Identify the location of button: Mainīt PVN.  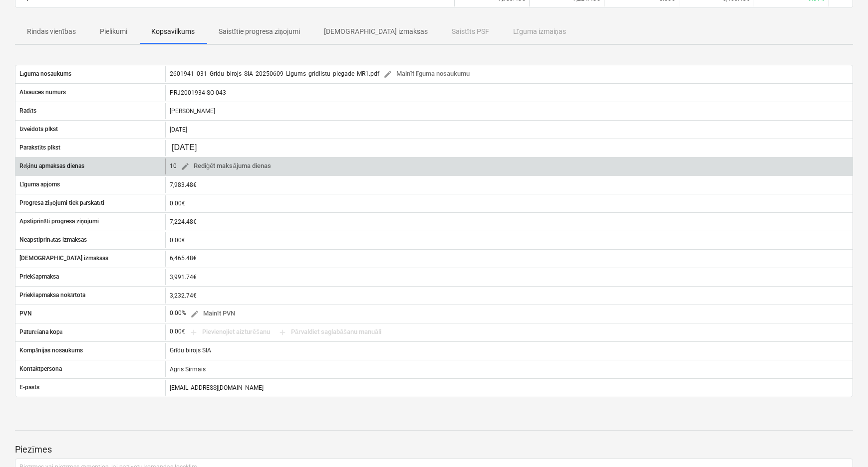
(213, 313).